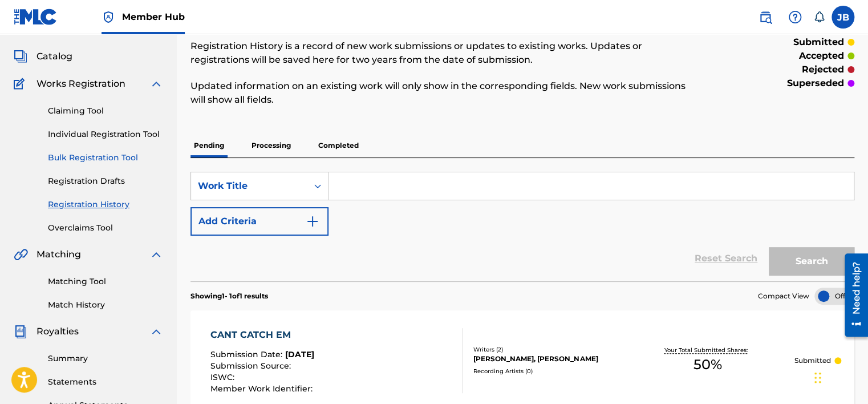 This screenshot has height=404, width=868. Describe the element at coordinates (271, 145) in the screenshot. I see `p: Processing` at that location.